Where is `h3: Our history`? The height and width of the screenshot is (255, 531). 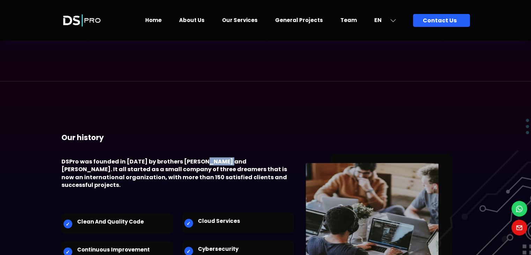
h3: Our history is located at coordinates (178, 137).